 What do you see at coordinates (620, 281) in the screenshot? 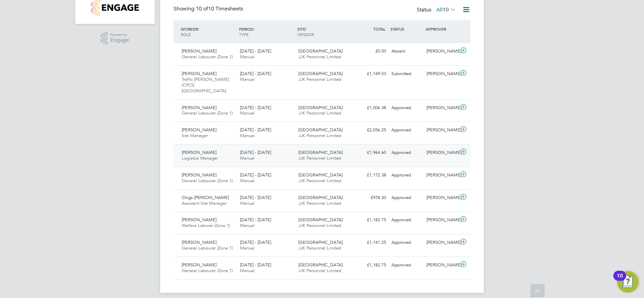
I see `div: 10` at bounding box center [620, 281].